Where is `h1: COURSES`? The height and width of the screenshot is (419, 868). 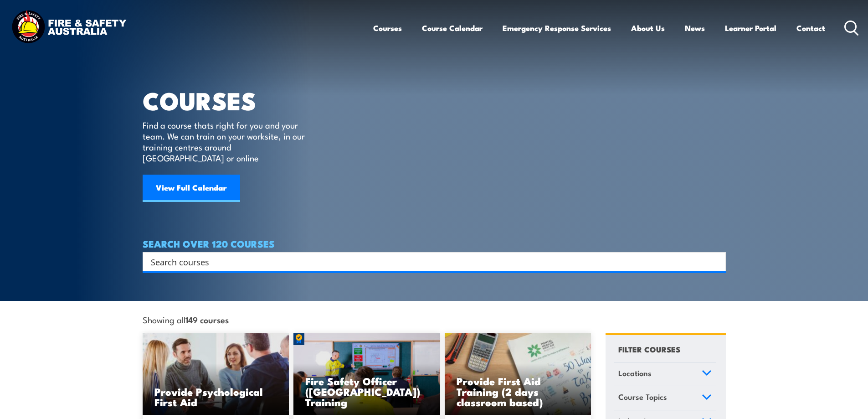
h1: COURSES is located at coordinates (230, 100).